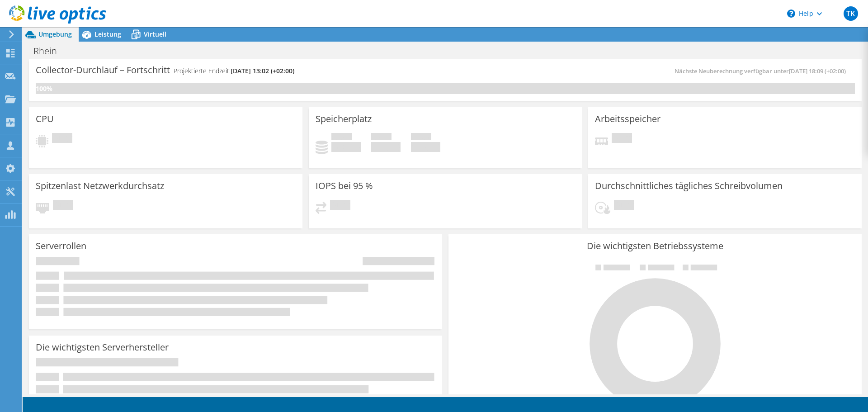  Describe the element at coordinates (851, 13) in the screenshot. I see `span: TK` at that location.